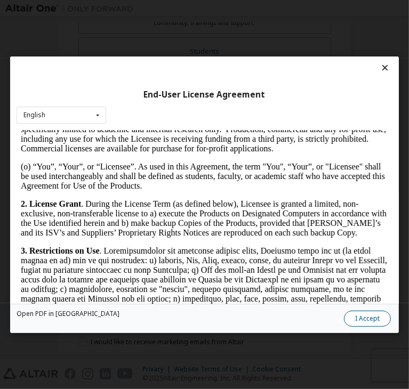 The image size is (409, 389). Describe the element at coordinates (367, 319) in the screenshot. I see `button: I Accept` at that location.